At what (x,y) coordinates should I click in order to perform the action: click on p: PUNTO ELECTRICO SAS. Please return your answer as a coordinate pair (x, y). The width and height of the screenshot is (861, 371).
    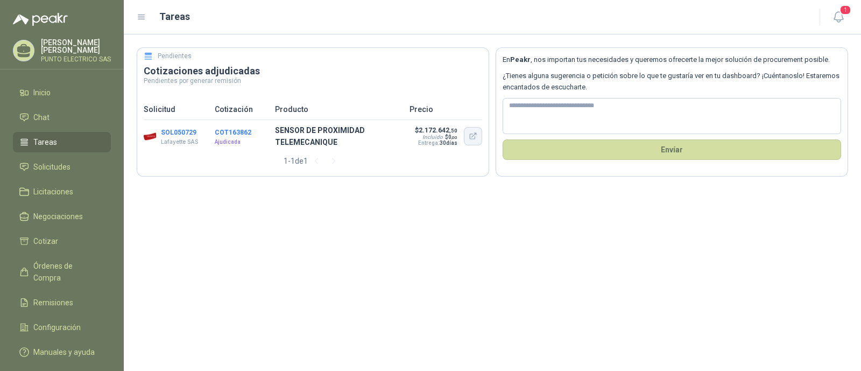
    Looking at the image, I should click on (76, 59).